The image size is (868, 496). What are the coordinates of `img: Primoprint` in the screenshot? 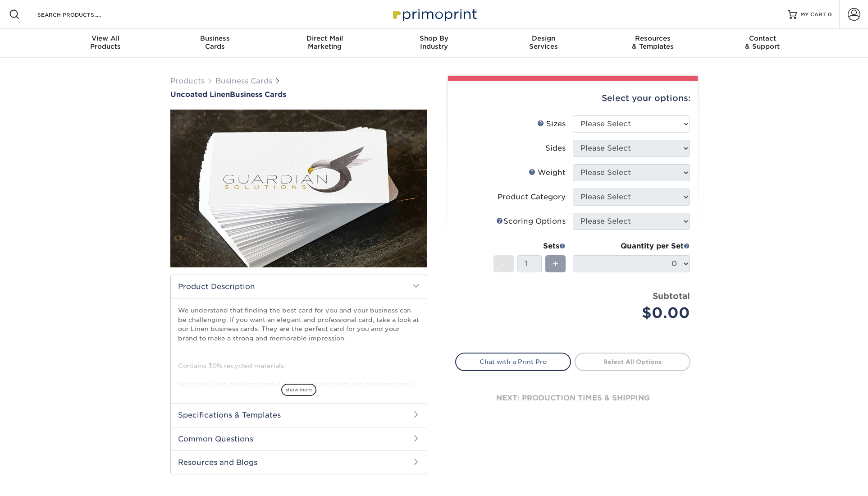 It's located at (434, 14).